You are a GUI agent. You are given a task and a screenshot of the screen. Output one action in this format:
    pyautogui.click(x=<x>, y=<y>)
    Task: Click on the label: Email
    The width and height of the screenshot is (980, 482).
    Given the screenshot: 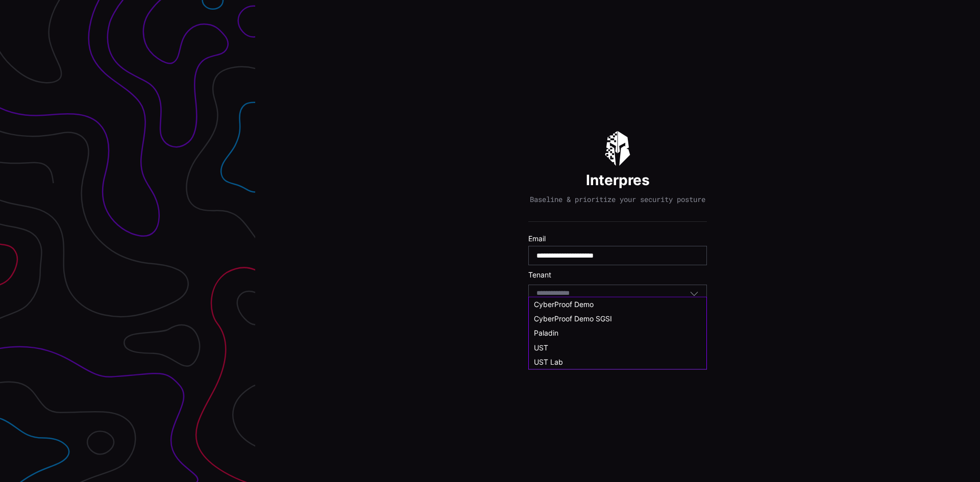 What is the action you would take?
    pyautogui.click(x=618, y=239)
    